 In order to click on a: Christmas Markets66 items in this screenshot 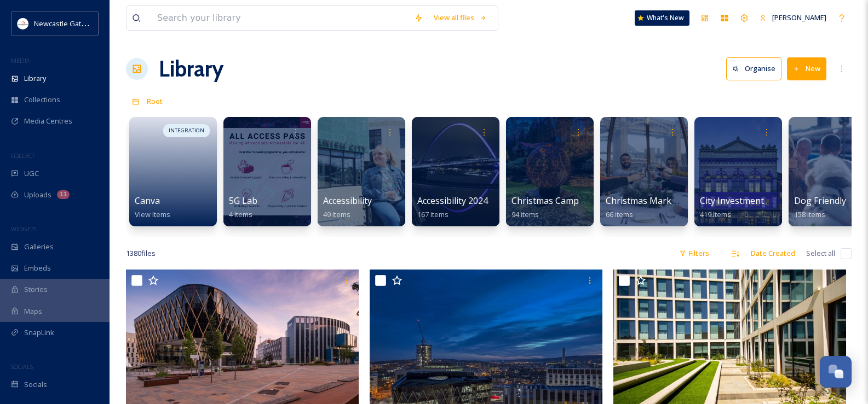, I will do `click(644, 207)`.